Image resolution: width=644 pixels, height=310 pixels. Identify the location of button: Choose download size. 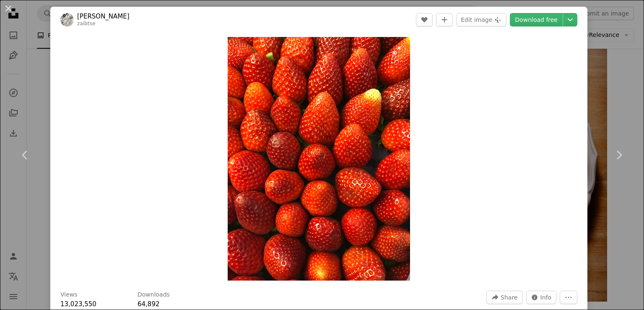
(570, 20).